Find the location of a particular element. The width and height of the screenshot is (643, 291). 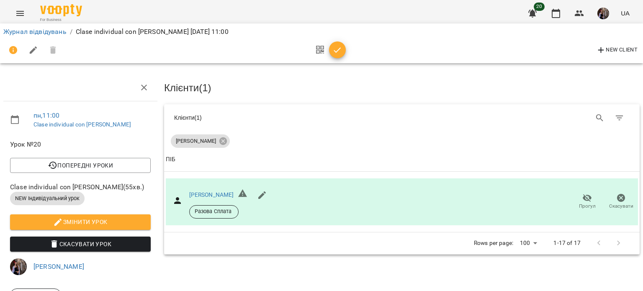

button: Прогул is located at coordinates (587, 202).